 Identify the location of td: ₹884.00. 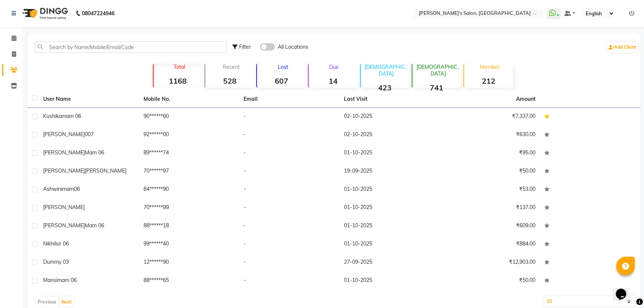
(490, 244).